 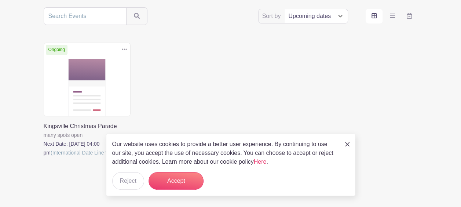 I want to click on p: Our website uses cookies to provide a better user experience. By continuing to use our site, you ..., so click(x=225, y=153).